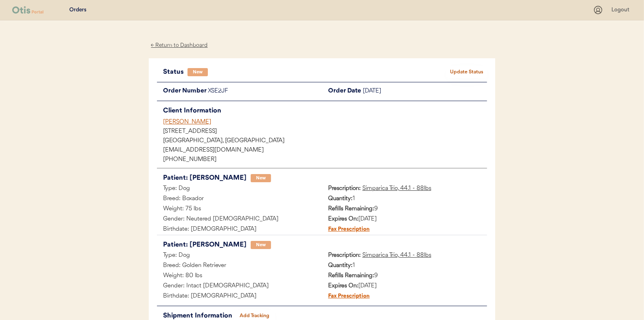 The image size is (644, 320). I want to click on div: Client Information, so click(324, 111).